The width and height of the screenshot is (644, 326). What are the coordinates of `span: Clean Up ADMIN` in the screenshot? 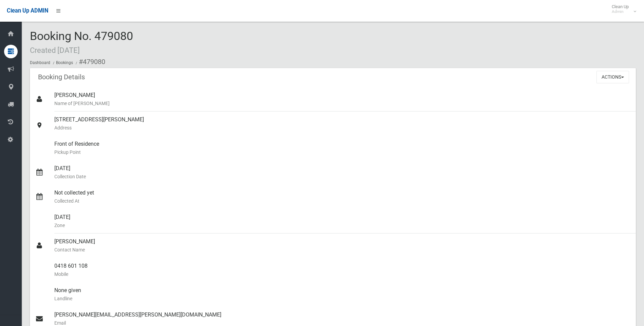 It's located at (27, 11).